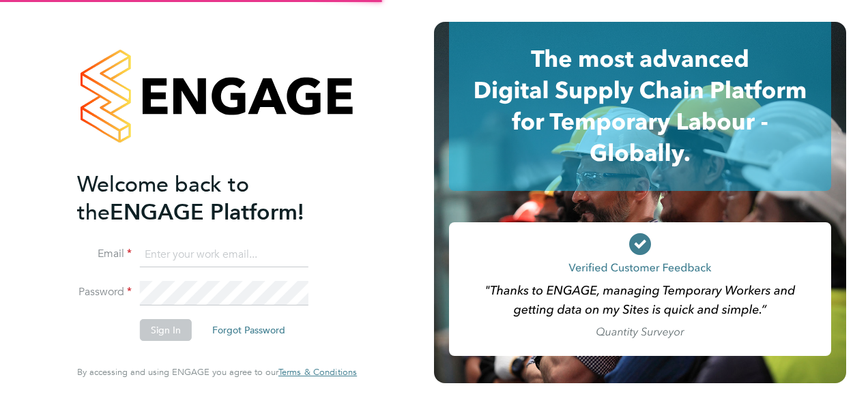 This screenshot has width=868, height=405. I want to click on span: By accessing and using ENGAGE you agree to our, so click(217, 372).